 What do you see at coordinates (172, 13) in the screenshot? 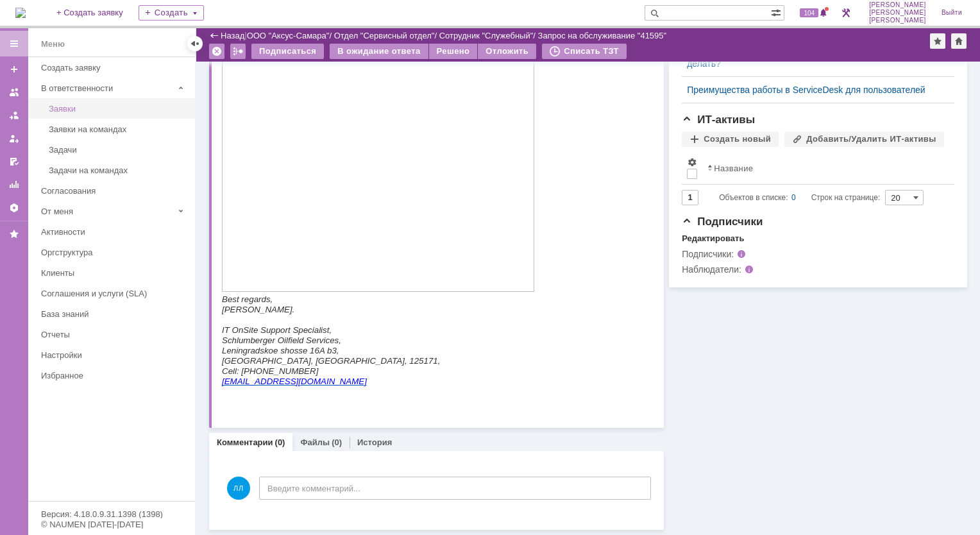
I see `div: Создать` at bounding box center [172, 13].